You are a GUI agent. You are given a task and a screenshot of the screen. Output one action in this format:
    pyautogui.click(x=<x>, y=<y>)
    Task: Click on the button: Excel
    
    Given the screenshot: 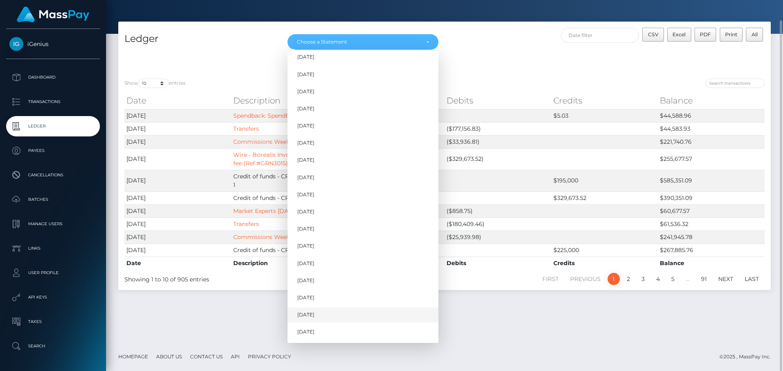 What is the action you would take?
    pyautogui.click(x=679, y=35)
    